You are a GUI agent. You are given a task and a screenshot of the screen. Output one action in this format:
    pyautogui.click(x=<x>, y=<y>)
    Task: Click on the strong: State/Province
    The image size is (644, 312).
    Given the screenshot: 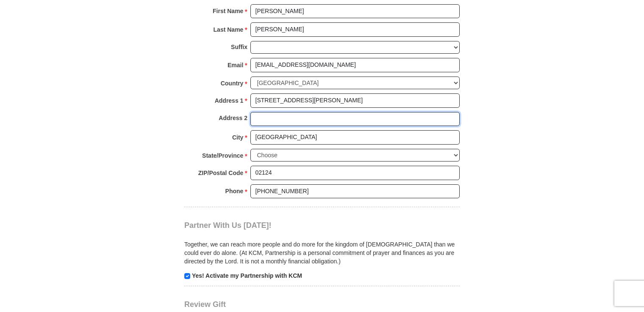 What is the action you would take?
    pyautogui.click(x=223, y=156)
    